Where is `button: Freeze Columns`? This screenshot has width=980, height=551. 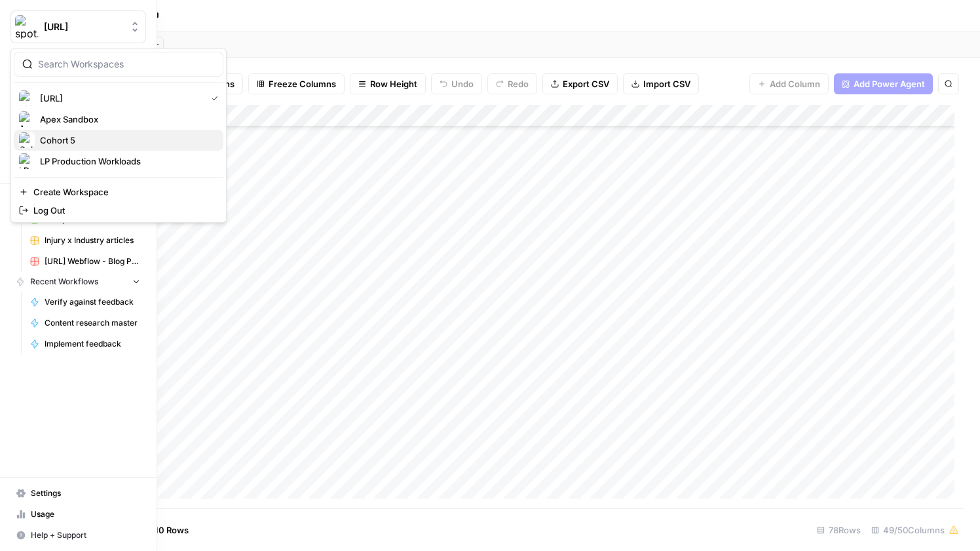
button: Freeze Columns is located at coordinates (296, 84).